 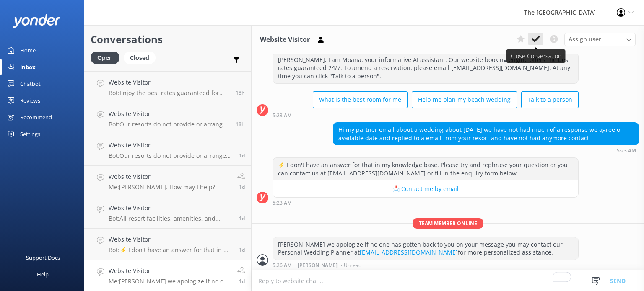 What do you see at coordinates (168, 87) in the screenshot?
I see `a: Website VisitorBot:Enjoy the best rates guaranteed for direct bookings by using Promo Code TRBRL....` at bounding box center [168, 87].